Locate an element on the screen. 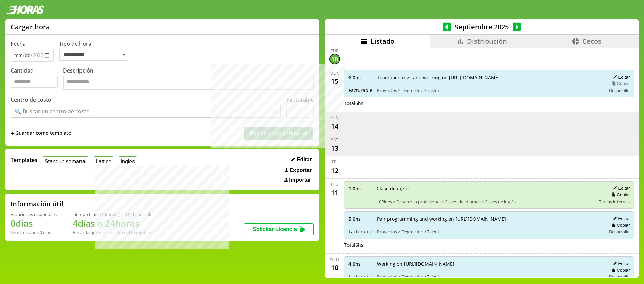  button: Standup semanal is located at coordinates (65, 162).